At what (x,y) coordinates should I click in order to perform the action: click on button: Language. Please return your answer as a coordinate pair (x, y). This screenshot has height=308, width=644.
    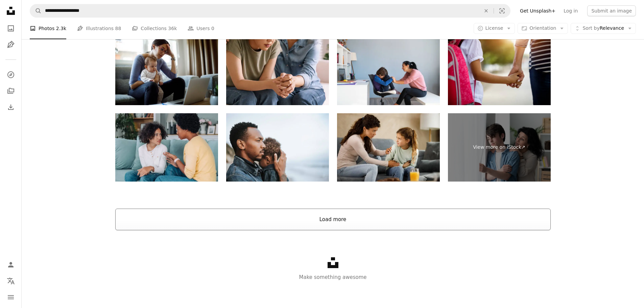
    Looking at the image, I should click on (11, 281).